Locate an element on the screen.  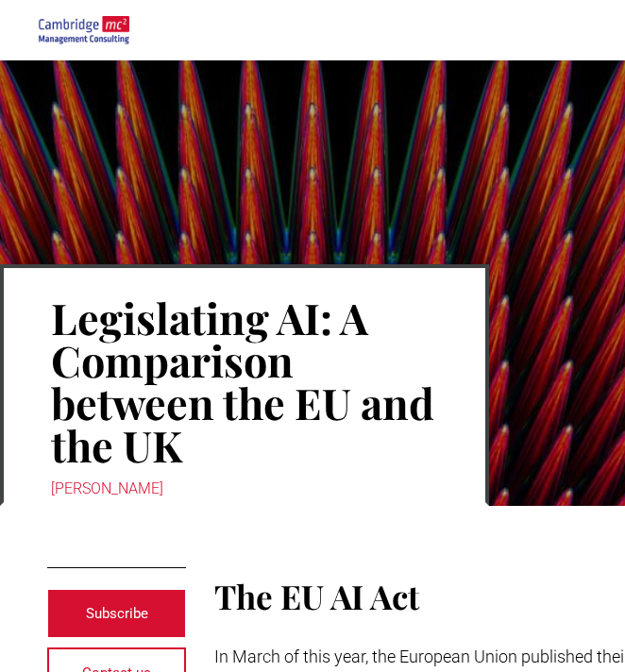
img: secondary-image is located at coordinates (83, 30).